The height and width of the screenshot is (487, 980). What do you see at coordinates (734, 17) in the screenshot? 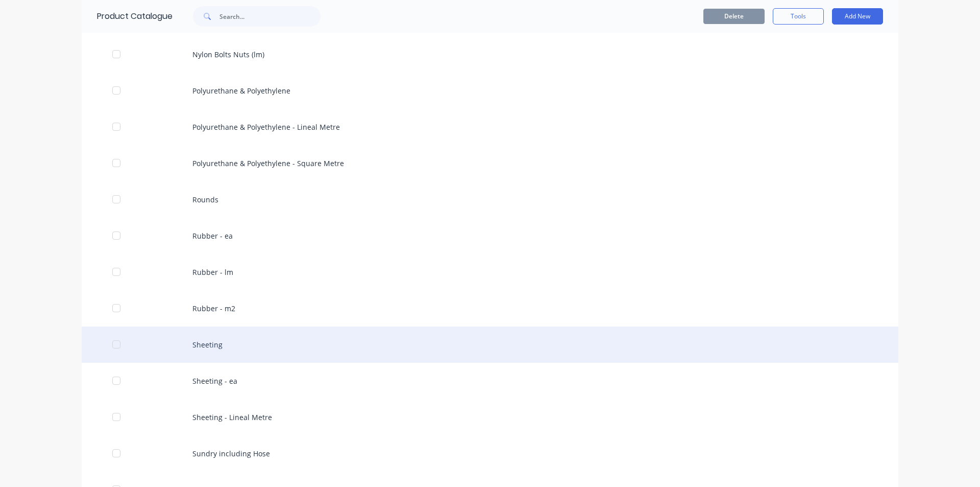
I see `button: Delete` at bounding box center [734, 17].